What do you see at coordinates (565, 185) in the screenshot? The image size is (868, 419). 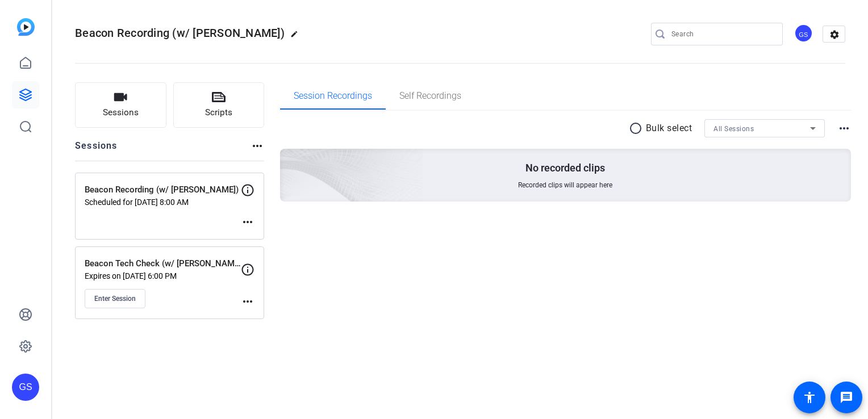 I see `span: Recorded clips will appear here` at bounding box center [565, 185].